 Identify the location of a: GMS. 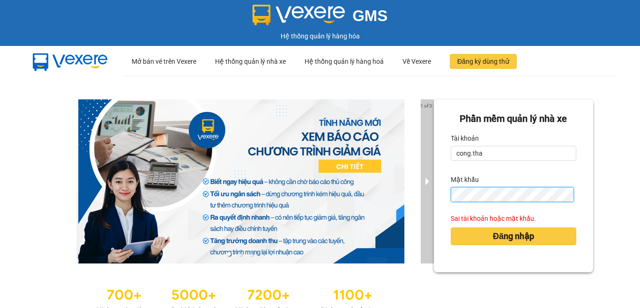
(320, 18).